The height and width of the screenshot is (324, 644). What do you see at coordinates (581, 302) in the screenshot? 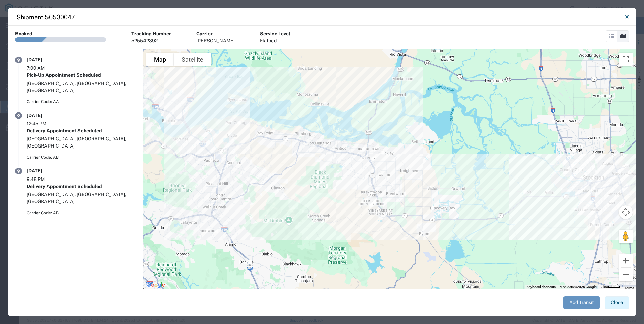
I see `button: Add Transit` at bounding box center [581, 302].